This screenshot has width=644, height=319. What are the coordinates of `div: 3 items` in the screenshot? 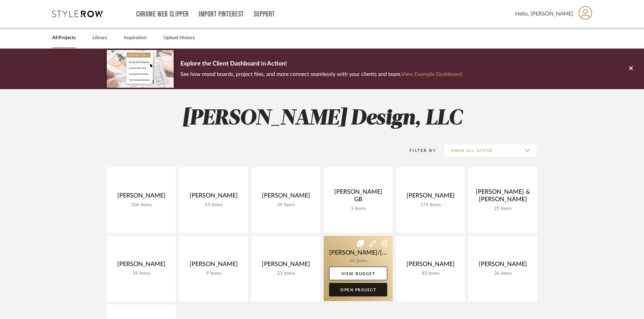 It's located at (358, 208).